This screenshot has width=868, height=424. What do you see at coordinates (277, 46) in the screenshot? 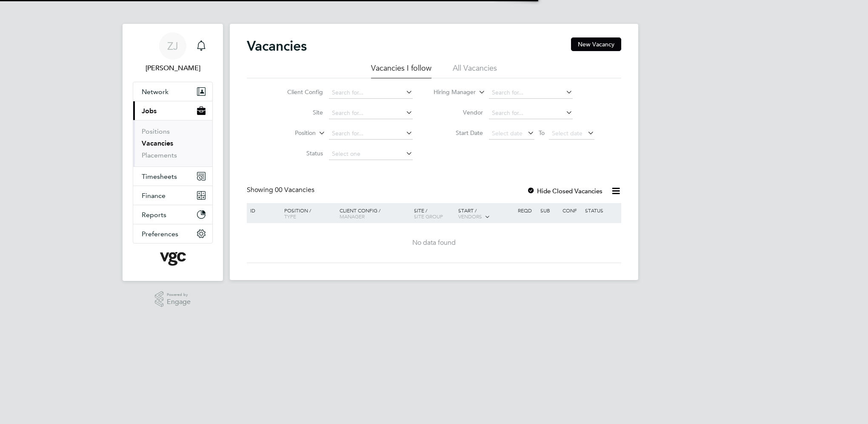
I see `h2: Vacancies` at bounding box center [277, 46].